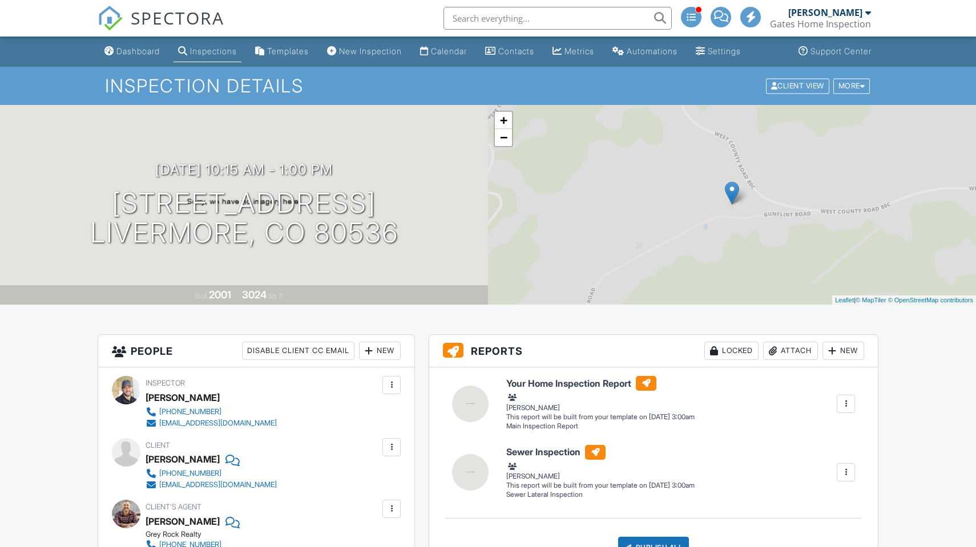 This screenshot has width=976, height=547. What do you see at coordinates (132, 51) in the screenshot?
I see `a: Dashboard` at bounding box center [132, 51].